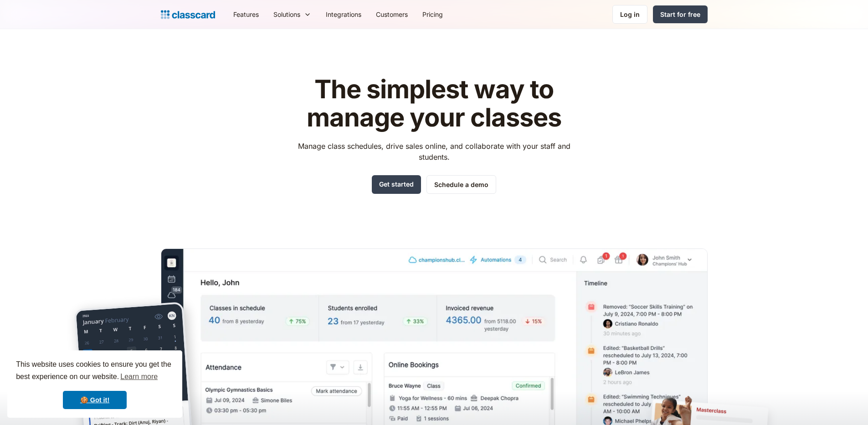 The height and width of the screenshot is (425, 868). I want to click on a: learn more about cookies, so click(139, 377).